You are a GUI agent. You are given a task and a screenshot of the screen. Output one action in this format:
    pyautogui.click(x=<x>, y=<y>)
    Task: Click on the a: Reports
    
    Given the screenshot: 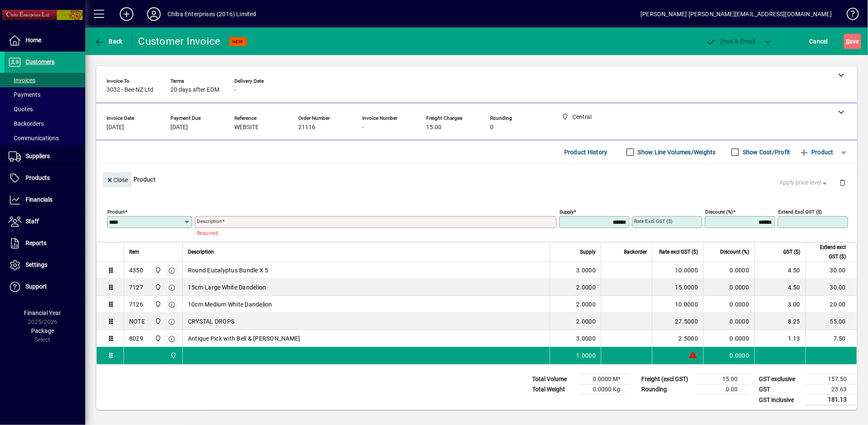 What is the action you would take?
    pyautogui.click(x=45, y=243)
    